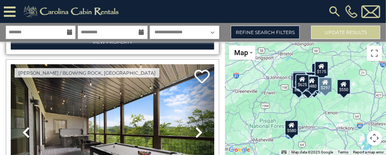 The height and width of the screenshot is (155, 386). Describe the element at coordinates (343, 152) in the screenshot. I see `a: Terms (opens in new tab)` at that location.